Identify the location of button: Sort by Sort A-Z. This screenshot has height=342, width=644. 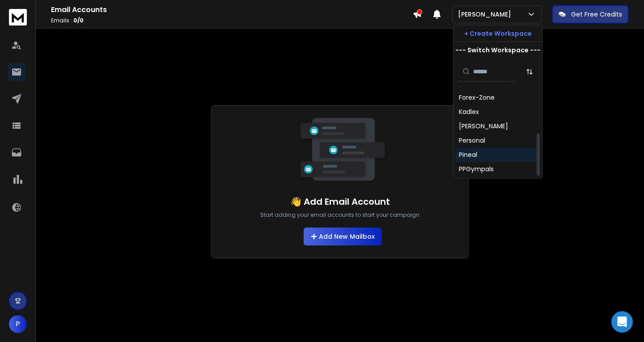
(529, 71).